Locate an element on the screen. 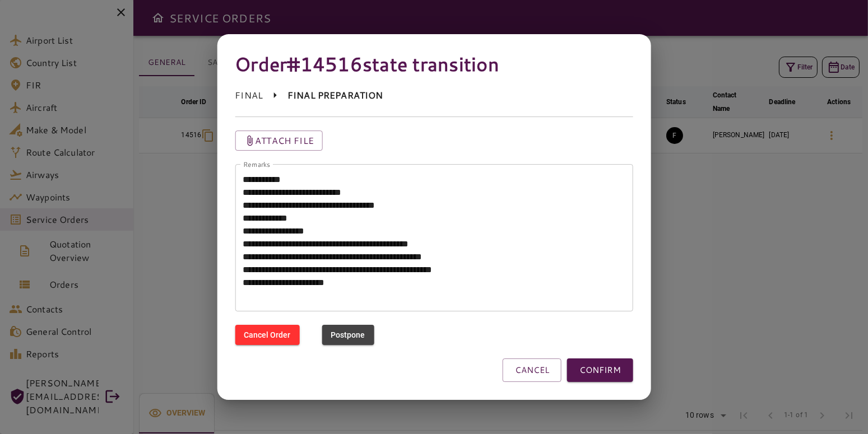 The width and height of the screenshot is (868, 434). button: Postpone is located at coordinates (347, 335).